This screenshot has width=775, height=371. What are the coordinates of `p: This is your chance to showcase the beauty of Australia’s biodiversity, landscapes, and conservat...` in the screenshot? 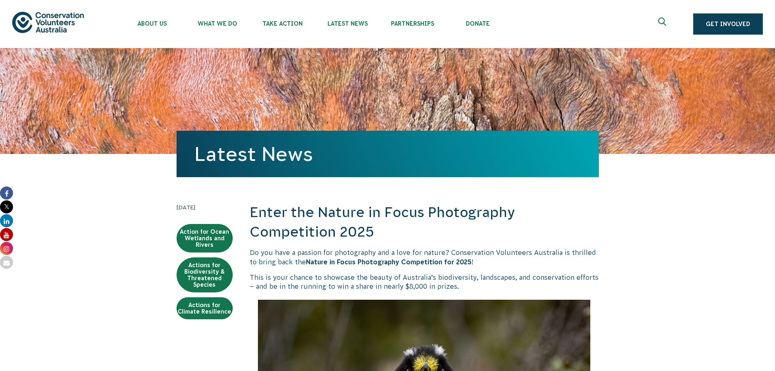 It's located at (425, 282).